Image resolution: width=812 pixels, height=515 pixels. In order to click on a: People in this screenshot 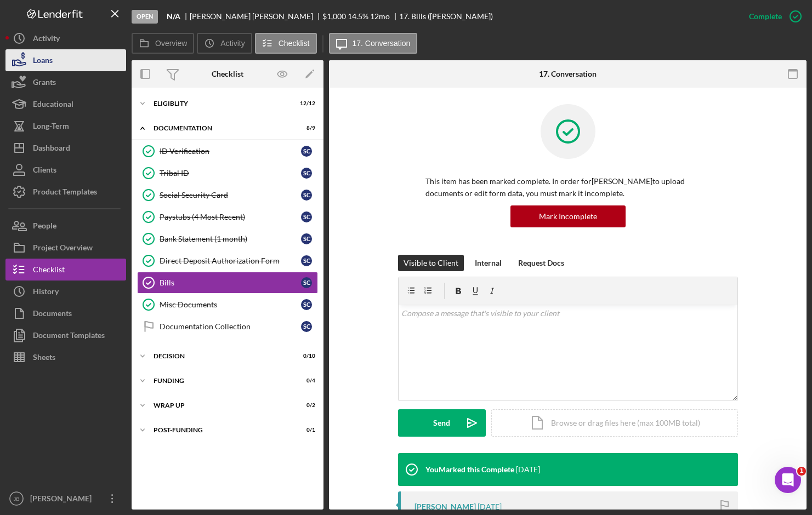, I will do `click(66, 226)`.